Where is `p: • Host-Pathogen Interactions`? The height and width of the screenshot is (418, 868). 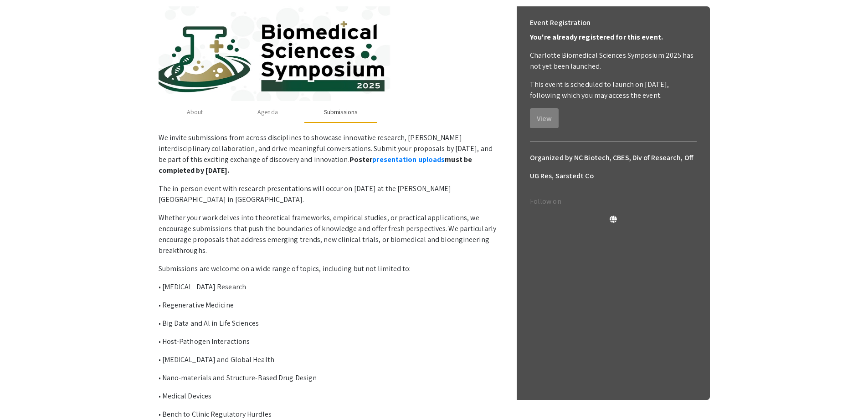 p: • Host-Pathogen Interactions is located at coordinates (330, 342).